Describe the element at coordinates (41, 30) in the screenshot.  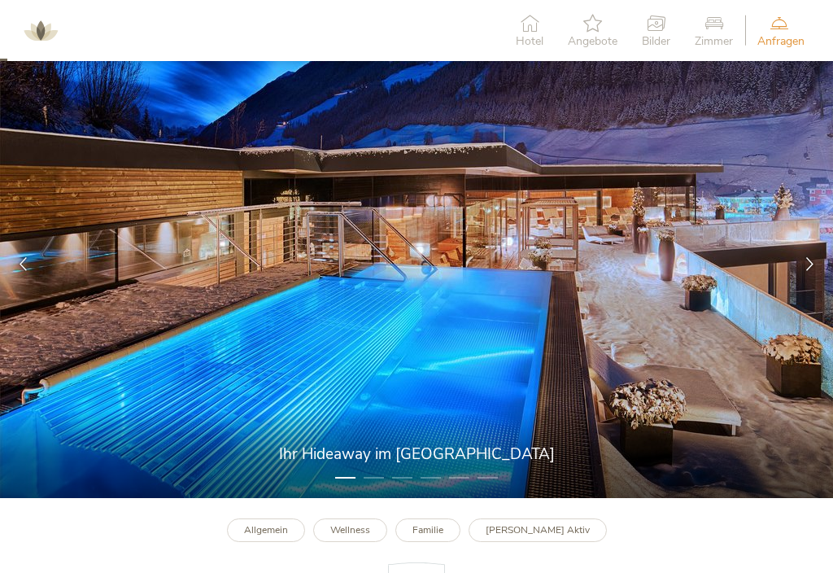
I see `a: AMONTI & LUNARIS Wellnessresort` at that location.